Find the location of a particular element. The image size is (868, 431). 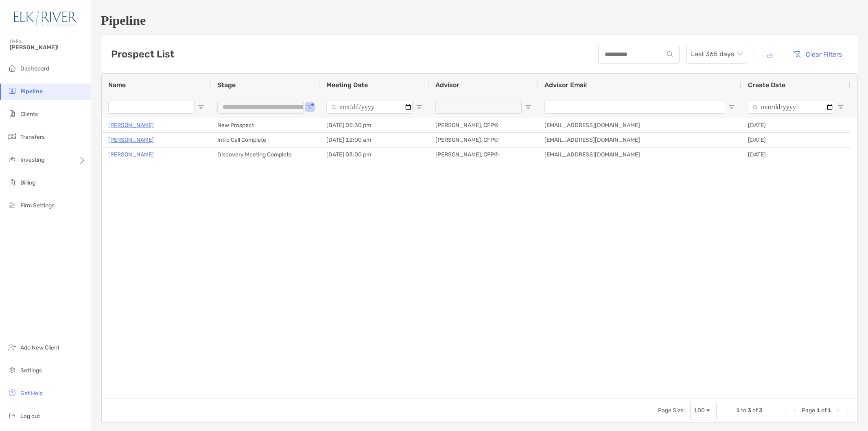

img: dashboard icon is located at coordinates (13, 68).